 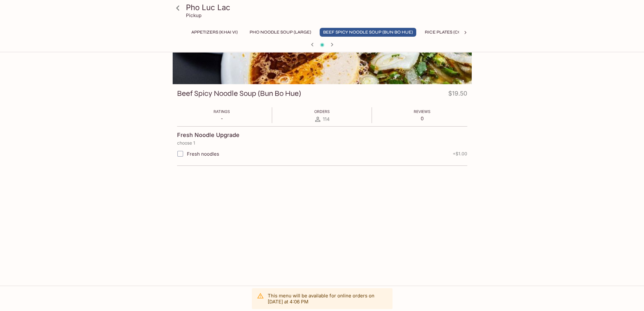 What do you see at coordinates (422, 119) in the screenshot?
I see `p: 0` at bounding box center [422, 119].